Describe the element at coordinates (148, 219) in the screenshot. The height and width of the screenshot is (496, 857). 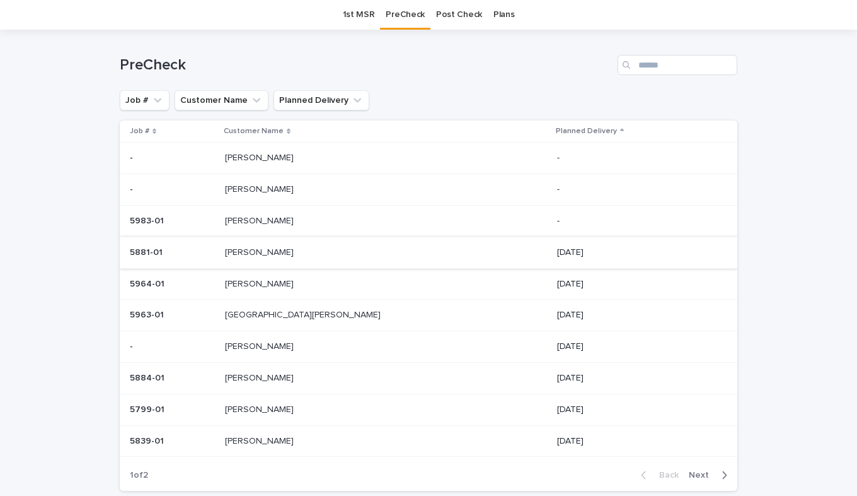
I see `p: 5983-01` at that location.